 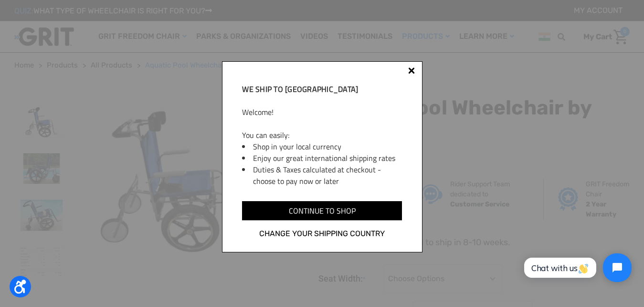 What do you see at coordinates (322, 210) in the screenshot?
I see `input: Continue to shop` at bounding box center [322, 210].